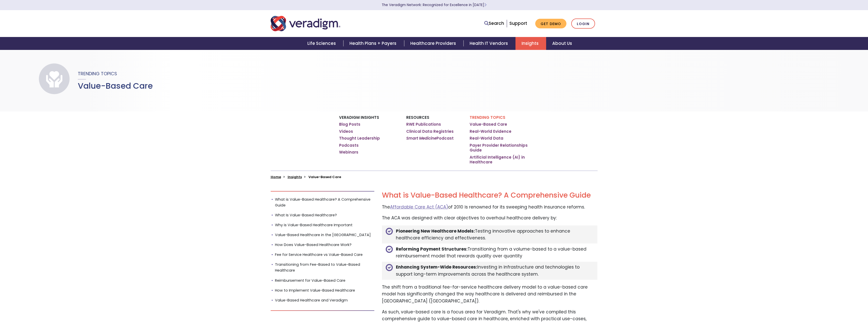  What do you see at coordinates (434, 43) in the screenshot?
I see `a: Healthcare Providers` at bounding box center [434, 43].